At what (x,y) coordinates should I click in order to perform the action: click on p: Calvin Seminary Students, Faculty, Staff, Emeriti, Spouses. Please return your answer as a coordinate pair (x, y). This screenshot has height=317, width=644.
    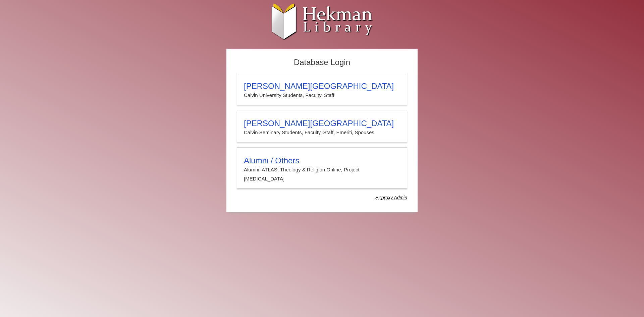
    Looking at the image, I should click on (322, 132).